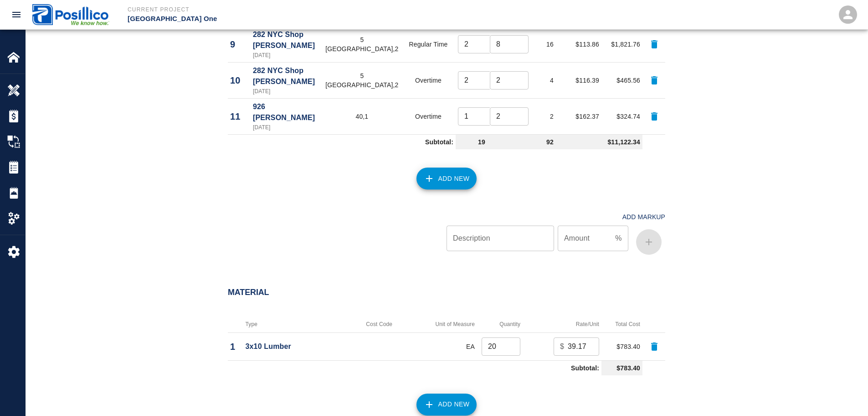 This screenshot has height=416, width=868. What do you see at coordinates (239, 44) in the screenshot?
I see `p: 9` at bounding box center [239, 44].